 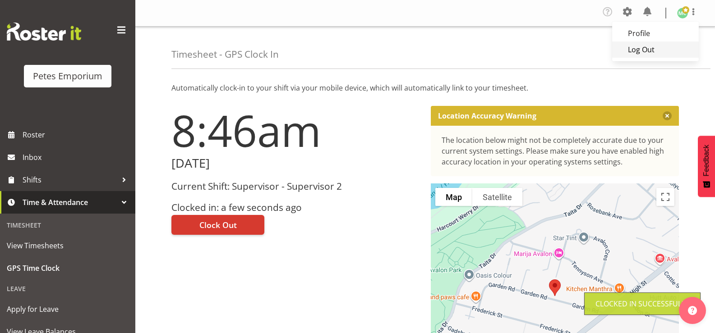 I want to click on span: Time & Attendance, so click(x=70, y=202).